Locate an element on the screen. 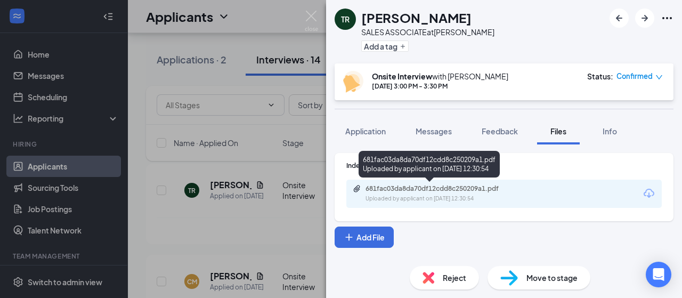 This screenshot has width=682, height=298. svg: Ellipses is located at coordinates (667, 18).